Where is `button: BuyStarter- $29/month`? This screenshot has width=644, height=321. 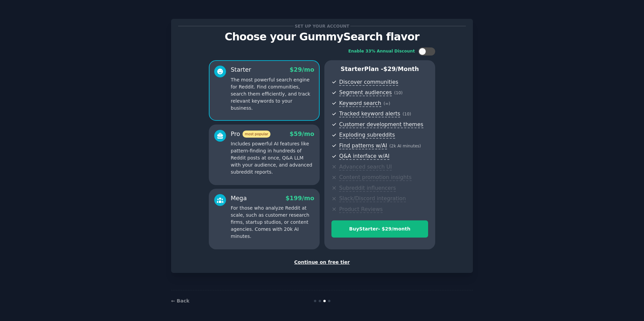
button: BuyStarter- $29/month is located at coordinates (379, 229).